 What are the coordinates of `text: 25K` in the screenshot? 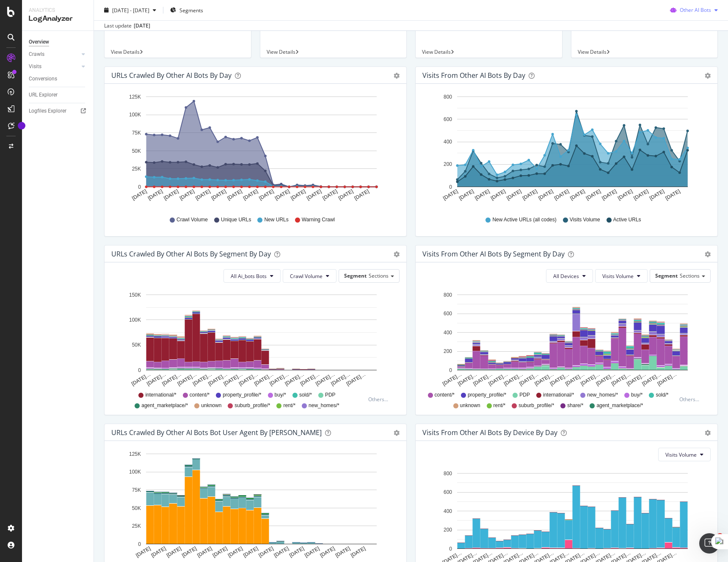 It's located at (137, 169).